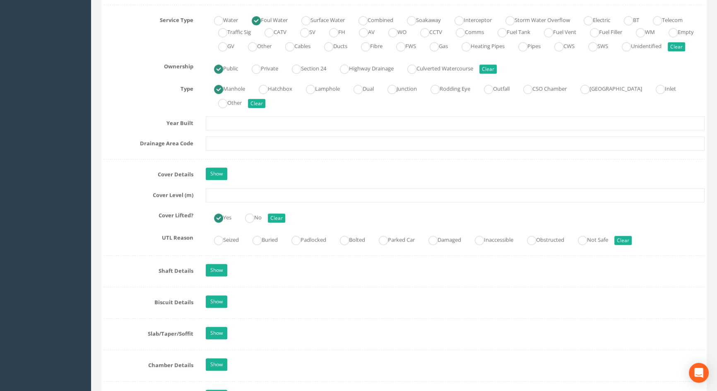  I want to click on label: Year Built, so click(148, 122).